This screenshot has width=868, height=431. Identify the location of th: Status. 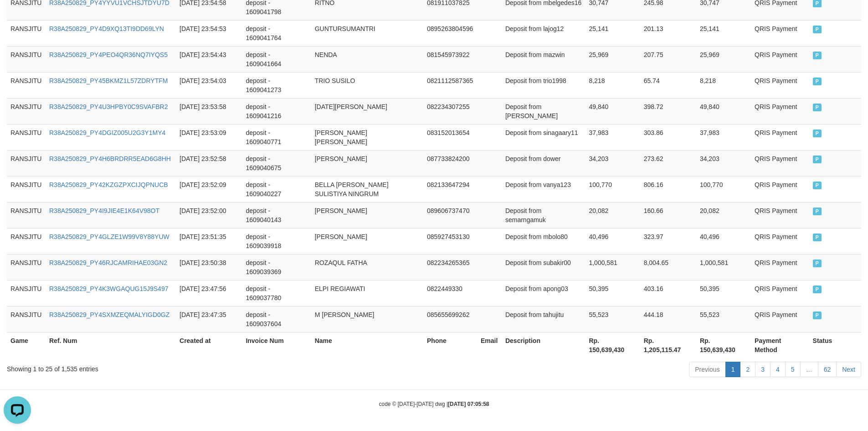
(835, 345).